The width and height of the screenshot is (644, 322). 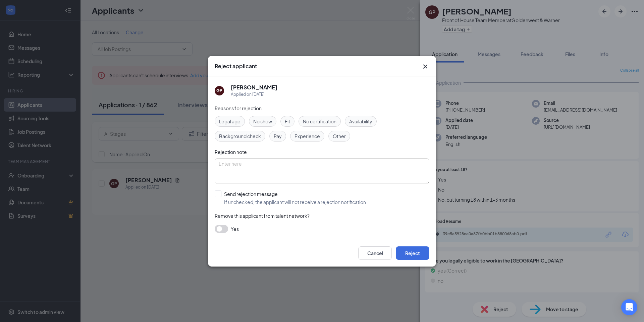 I want to click on span: Remove this applicant from talent network?, so click(x=262, y=216).